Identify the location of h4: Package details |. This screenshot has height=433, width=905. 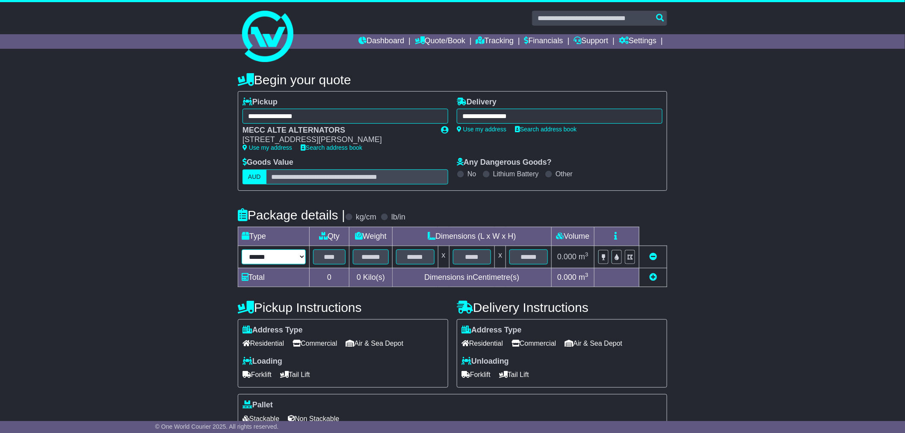
(291, 215).